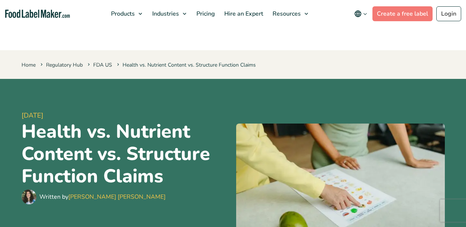 This screenshot has height=227, width=466. Describe the element at coordinates (64, 65) in the screenshot. I see `a: Regulatory Hub` at that location.